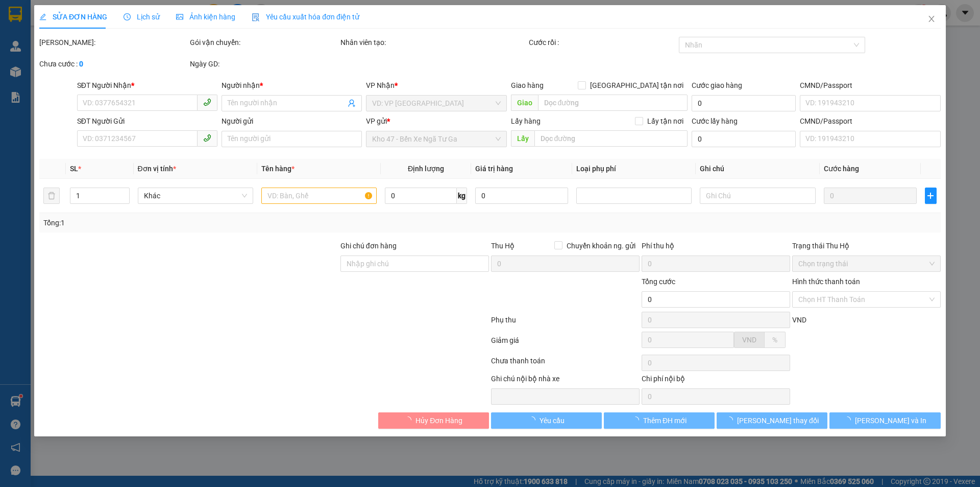 This screenshot has height=487, width=980. I want to click on span: user-add, so click(352, 103).